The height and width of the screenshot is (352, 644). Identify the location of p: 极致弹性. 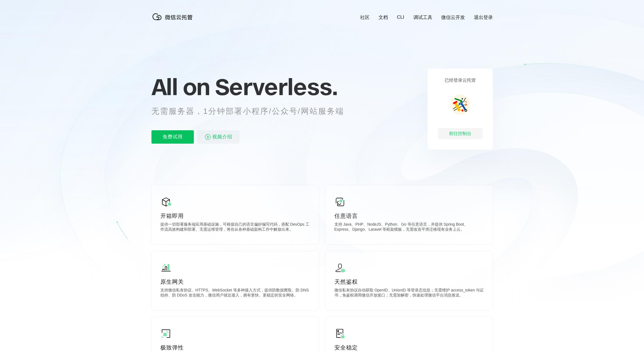
(235, 347).